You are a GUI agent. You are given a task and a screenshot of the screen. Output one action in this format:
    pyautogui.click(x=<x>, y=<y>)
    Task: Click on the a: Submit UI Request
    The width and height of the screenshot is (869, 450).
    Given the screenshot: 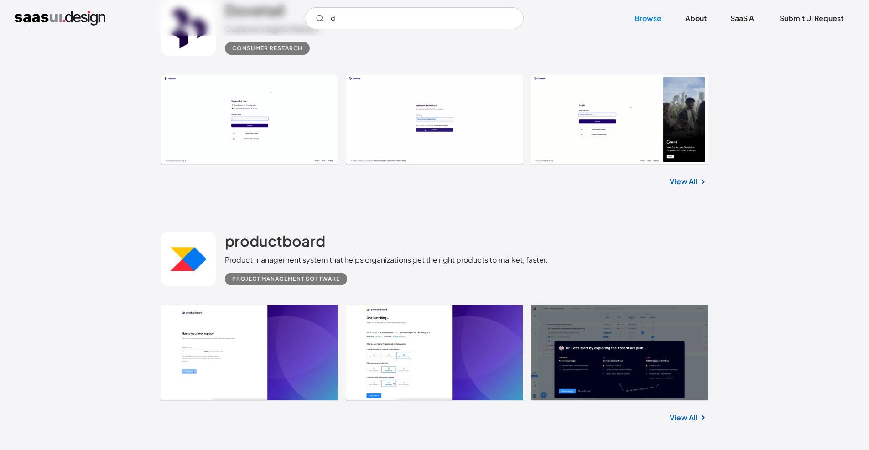 What is the action you would take?
    pyautogui.click(x=812, y=18)
    